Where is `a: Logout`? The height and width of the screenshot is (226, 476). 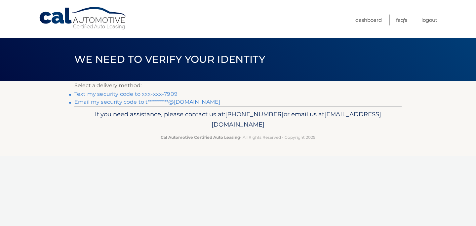
a: Logout is located at coordinates (429, 20).